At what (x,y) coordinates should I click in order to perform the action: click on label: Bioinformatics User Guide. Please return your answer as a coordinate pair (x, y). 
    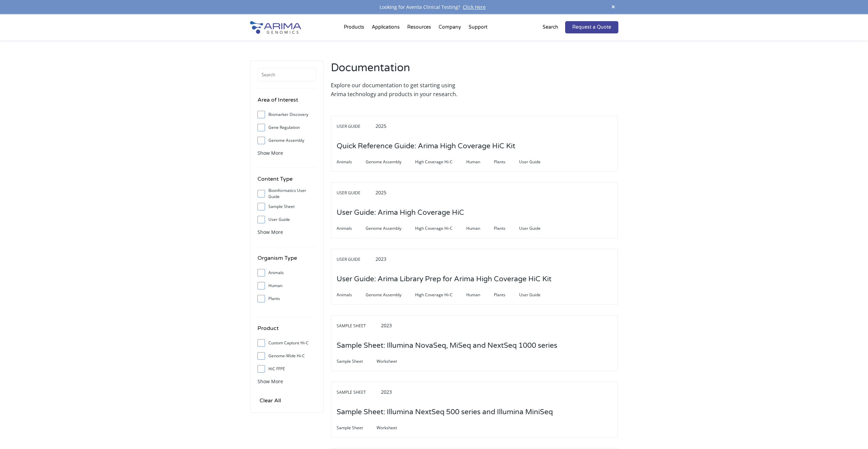
    Looking at the image, I should click on (287, 194).